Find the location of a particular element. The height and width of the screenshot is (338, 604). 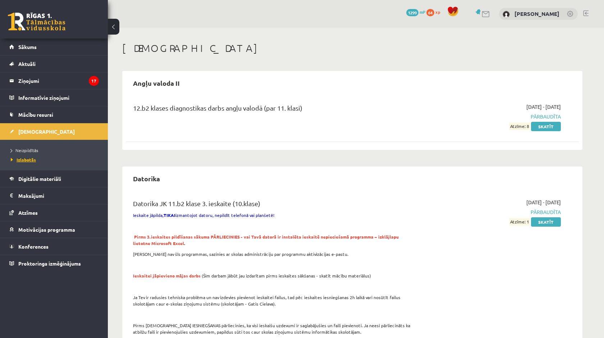

a: Rīgas 1. Tālmācības vidusskola is located at coordinates (37, 22).